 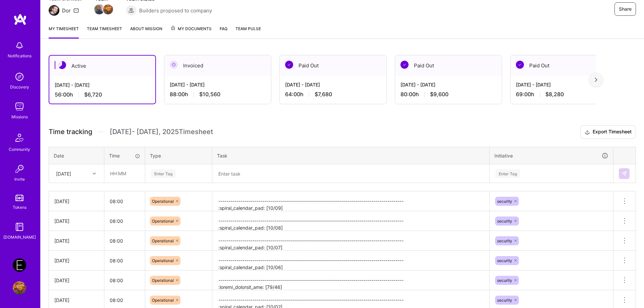 What do you see at coordinates (19, 56) in the screenshot?
I see `div: Notifications` at bounding box center [19, 56].